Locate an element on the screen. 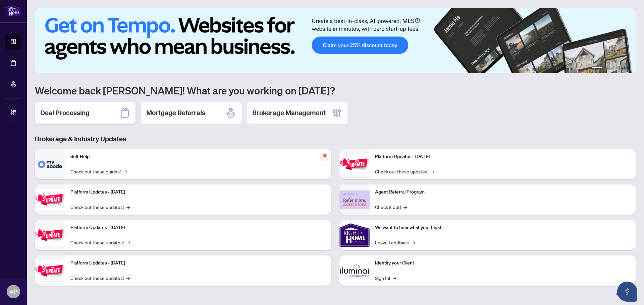 The height and width of the screenshot is (305, 644). h2: Deal Processing is located at coordinates (64, 113).